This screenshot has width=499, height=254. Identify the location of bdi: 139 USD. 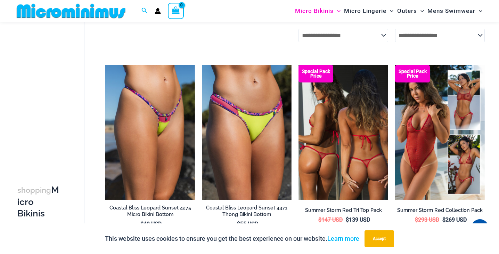
(358, 219).